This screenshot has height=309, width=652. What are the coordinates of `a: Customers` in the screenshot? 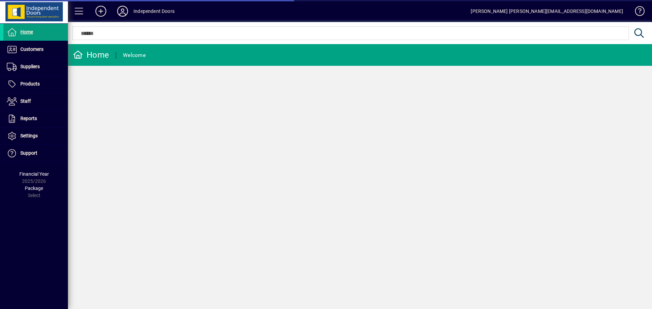 It's located at (36, 50).